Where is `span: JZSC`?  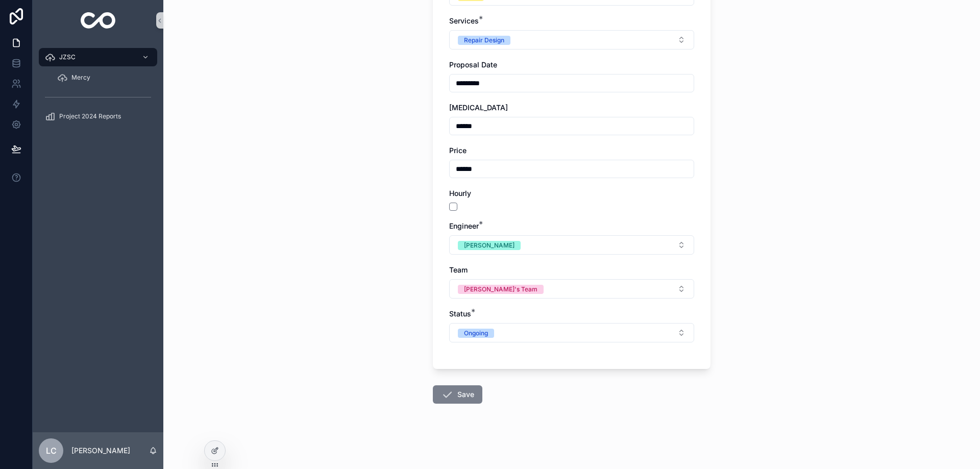
span: JZSC is located at coordinates (68, 57).